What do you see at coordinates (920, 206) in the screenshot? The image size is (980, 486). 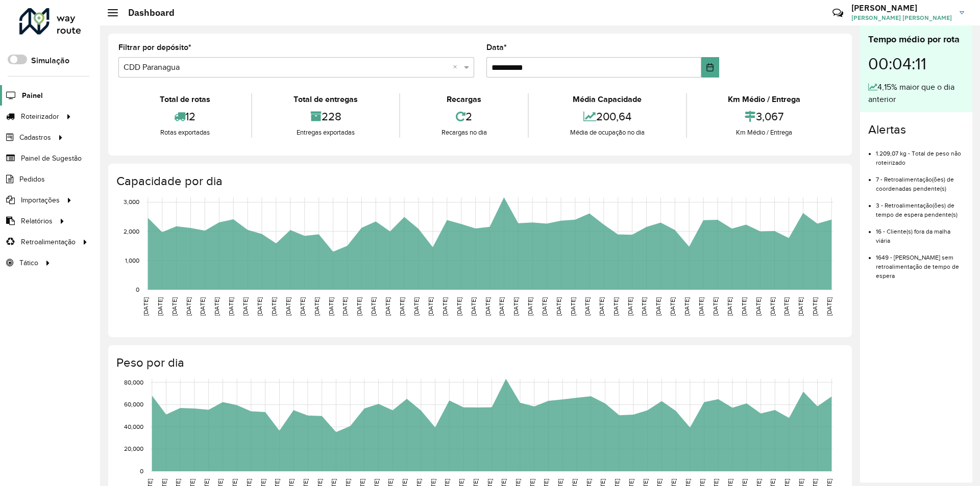 I see `li: 3 - Retroalimentação(ões) de tempo de espera pendente(s)` at bounding box center [920, 206].